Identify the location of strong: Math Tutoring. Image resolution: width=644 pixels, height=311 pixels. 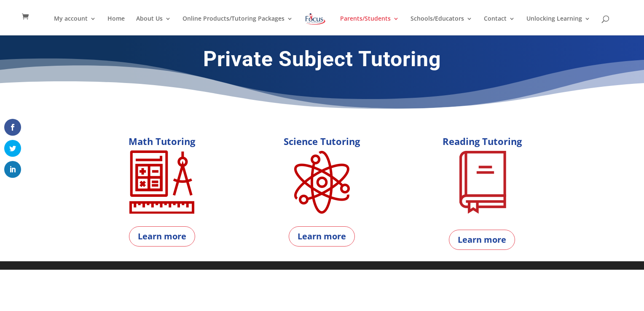
(162, 141).